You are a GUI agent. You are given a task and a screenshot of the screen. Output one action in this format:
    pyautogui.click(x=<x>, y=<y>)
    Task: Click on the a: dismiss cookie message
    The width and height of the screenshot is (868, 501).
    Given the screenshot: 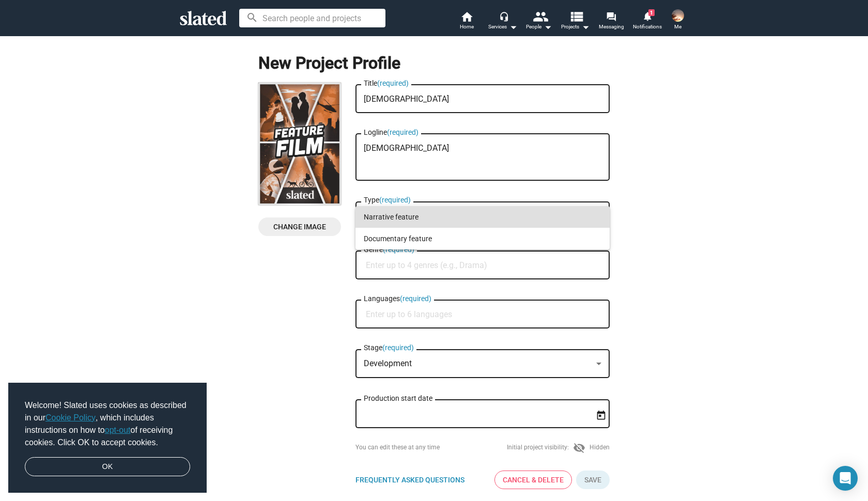 What is the action you would take?
    pyautogui.click(x=107, y=467)
    